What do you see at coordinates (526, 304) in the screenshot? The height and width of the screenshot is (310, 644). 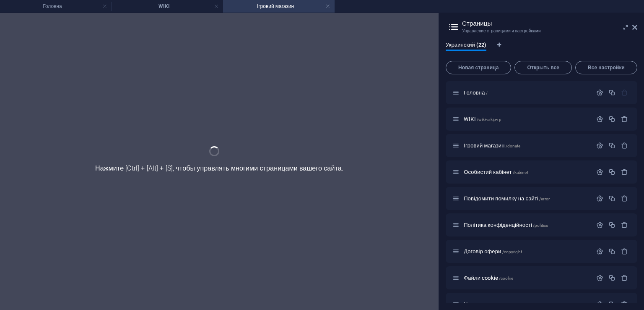 I see `div: Угода користувача/please` at bounding box center [526, 304].